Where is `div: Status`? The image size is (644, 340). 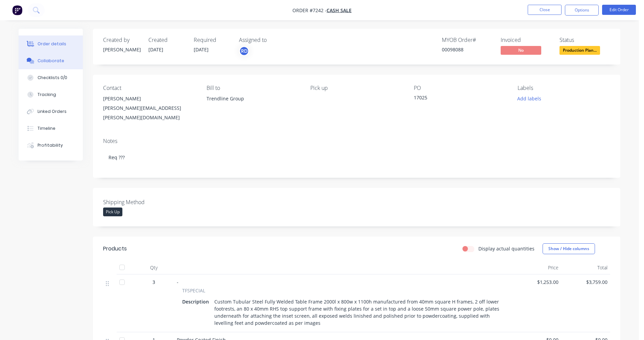
div: Status is located at coordinates (585, 40).